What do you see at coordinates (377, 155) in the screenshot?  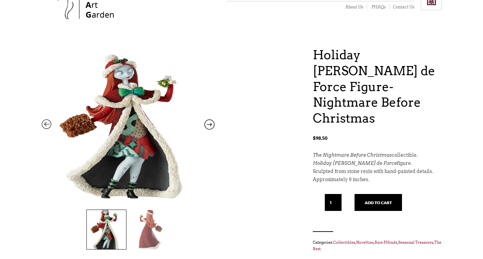 I see `p: collectible.` at bounding box center [377, 155].